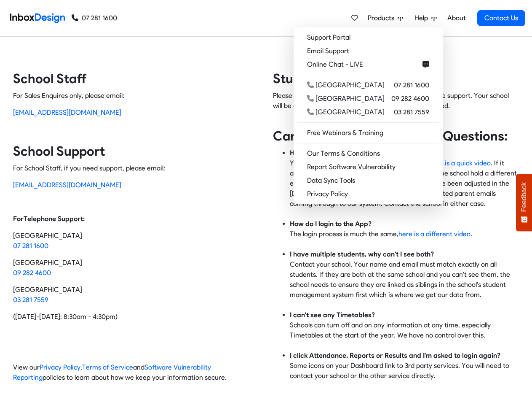 The height and width of the screenshot is (405, 532). Describe the element at coordinates (524, 197) in the screenshot. I see `span: Feedback` at that location.